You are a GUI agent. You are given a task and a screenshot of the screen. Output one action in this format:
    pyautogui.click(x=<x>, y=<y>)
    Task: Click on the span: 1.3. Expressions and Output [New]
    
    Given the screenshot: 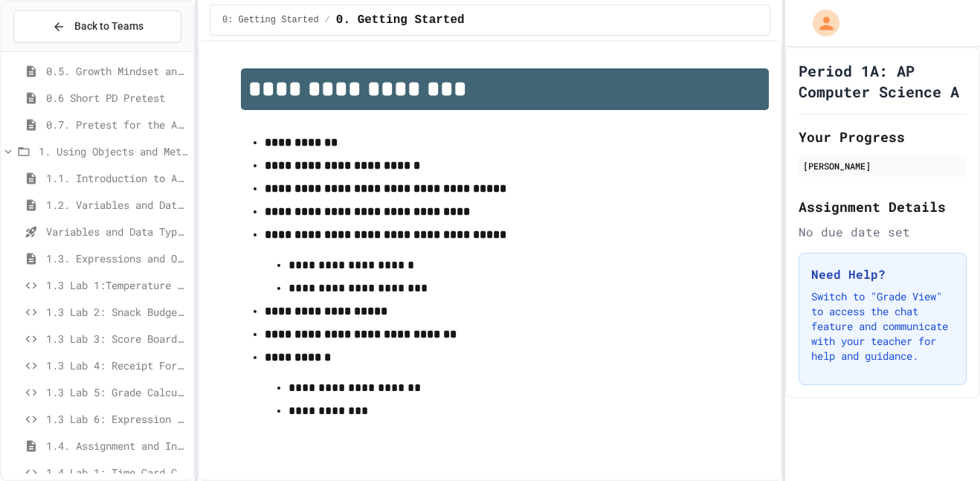 What is the action you would take?
    pyautogui.click(x=117, y=258)
    